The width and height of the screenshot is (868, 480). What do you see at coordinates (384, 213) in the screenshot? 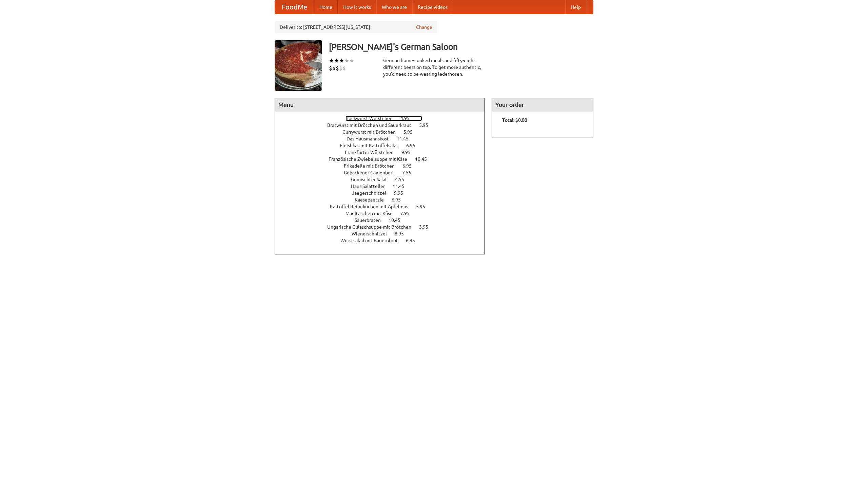
I see `a: Maultaschen mit Käse 7.95` at bounding box center [384, 213].